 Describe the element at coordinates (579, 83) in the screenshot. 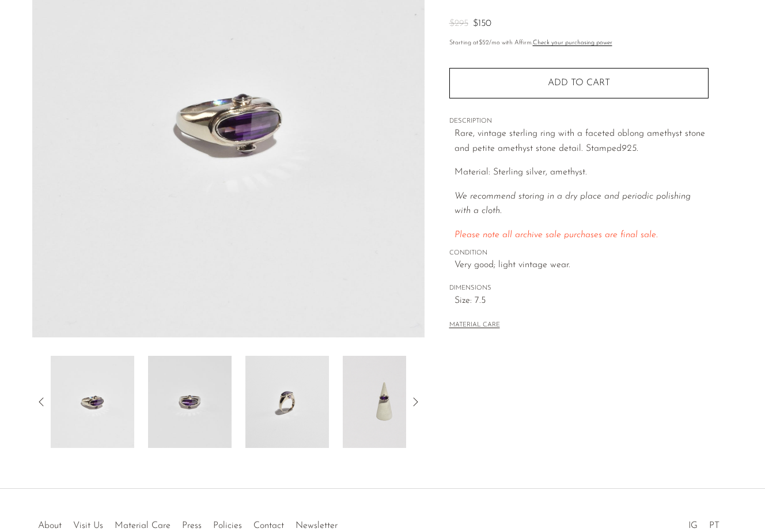

I see `span: Add to cart` at that location.